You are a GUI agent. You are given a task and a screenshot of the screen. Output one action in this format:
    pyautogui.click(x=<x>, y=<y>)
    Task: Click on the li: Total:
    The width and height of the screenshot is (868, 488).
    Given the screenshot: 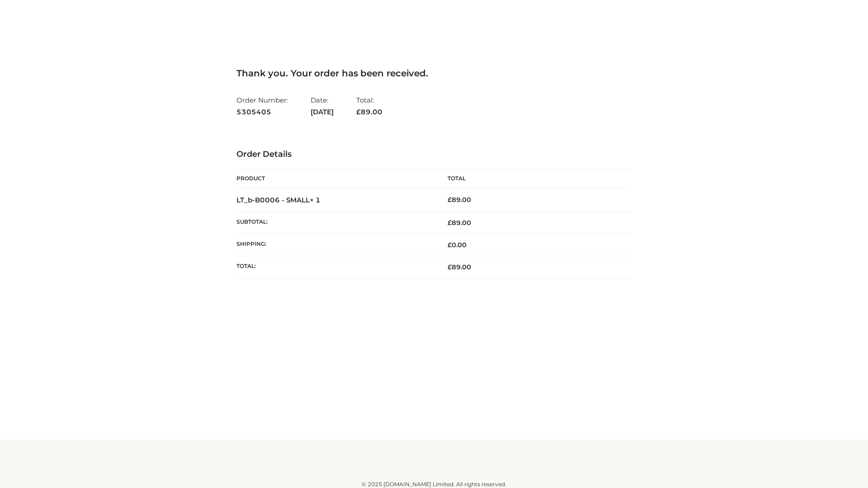 What is the action you would take?
    pyautogui.click(x=369, y=106)
    